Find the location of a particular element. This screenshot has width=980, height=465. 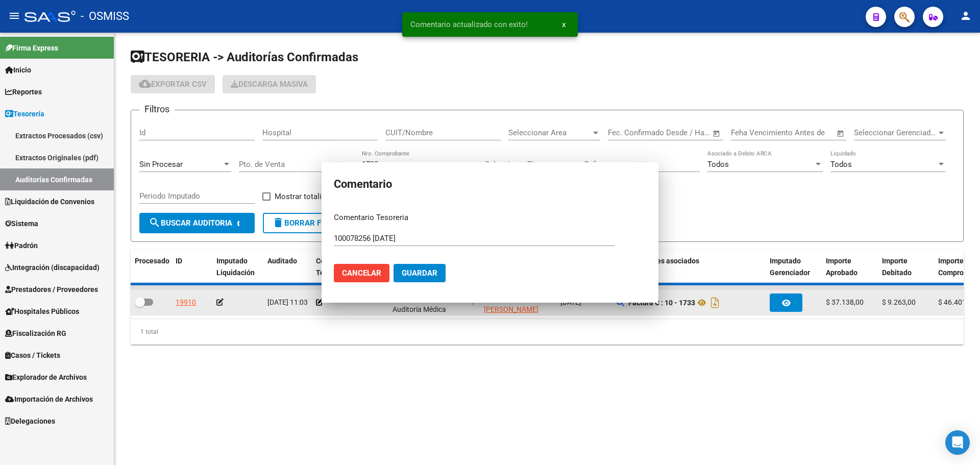

div: 19910 is located at coordinates (186, 302).